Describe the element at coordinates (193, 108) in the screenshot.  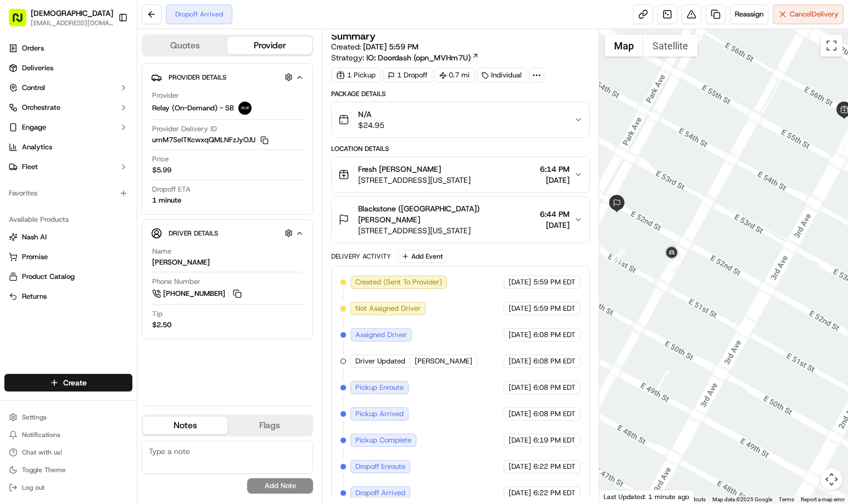
I see `span: Relay (On-Demand) - SB` at that location.